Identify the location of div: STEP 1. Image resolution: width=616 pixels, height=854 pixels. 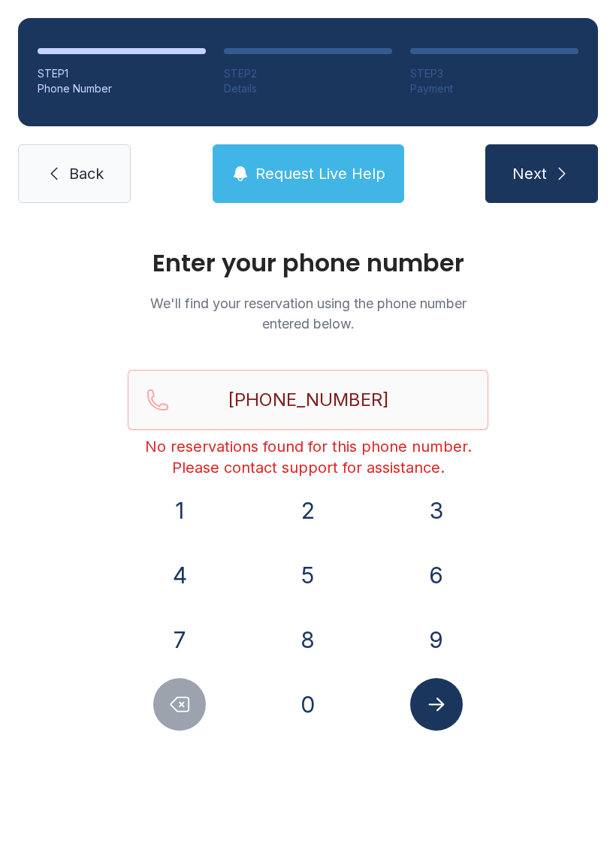
(122, 74).